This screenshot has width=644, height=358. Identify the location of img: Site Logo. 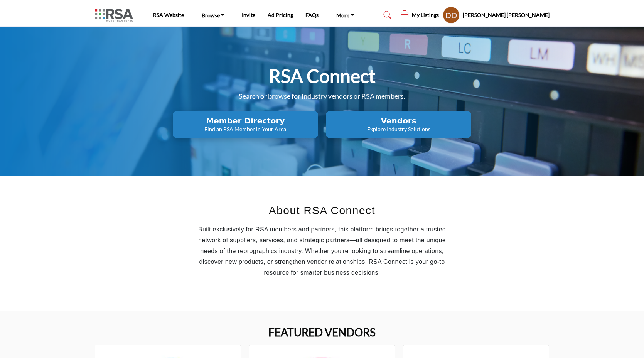
(116, 15).